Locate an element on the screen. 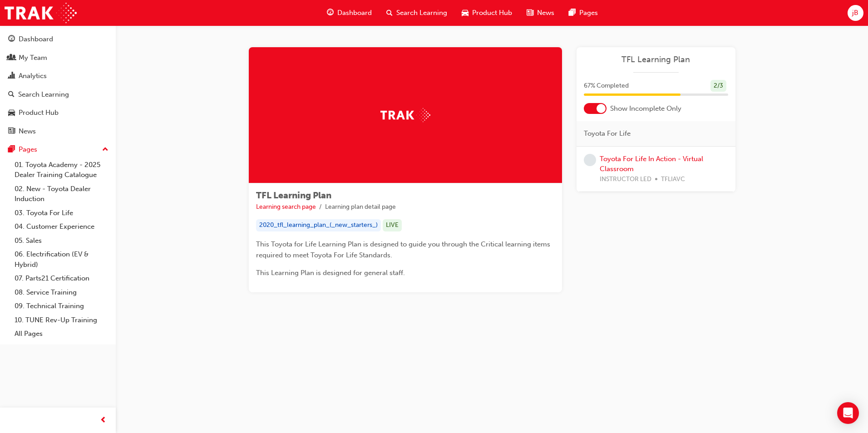  div: Search Learning is located at coordinates (44, 94).